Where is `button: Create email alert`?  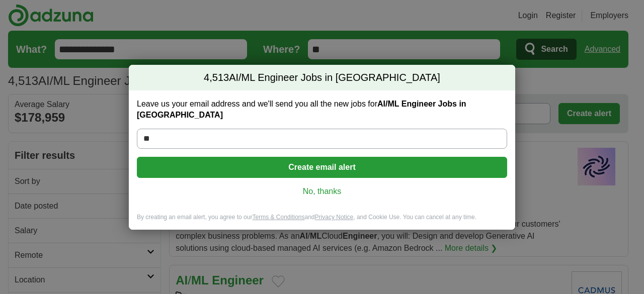 button: Create email alert is located at coordinates (322, 167).